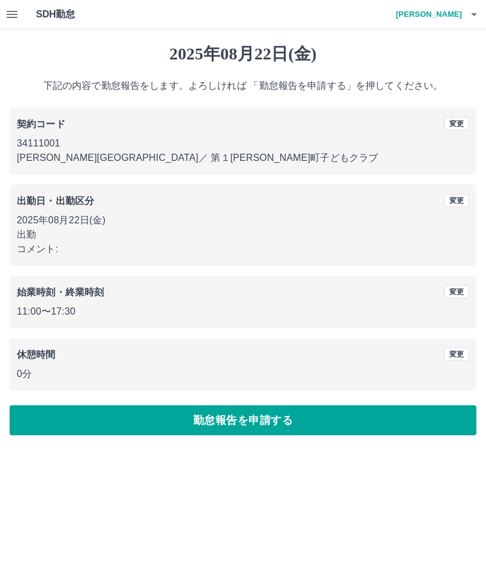 The image size is (486, 583). I want to click on b: 休憩時間, so click(36, 354).